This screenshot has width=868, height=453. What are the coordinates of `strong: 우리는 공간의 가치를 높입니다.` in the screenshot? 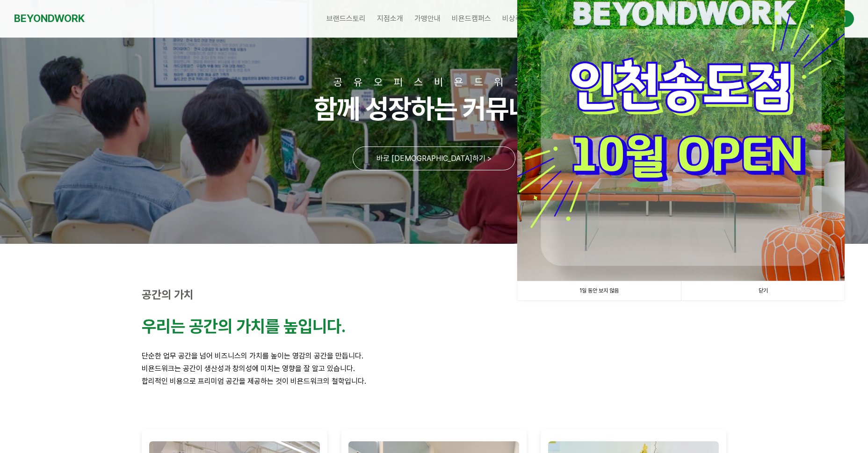 It's located at (243, 326).